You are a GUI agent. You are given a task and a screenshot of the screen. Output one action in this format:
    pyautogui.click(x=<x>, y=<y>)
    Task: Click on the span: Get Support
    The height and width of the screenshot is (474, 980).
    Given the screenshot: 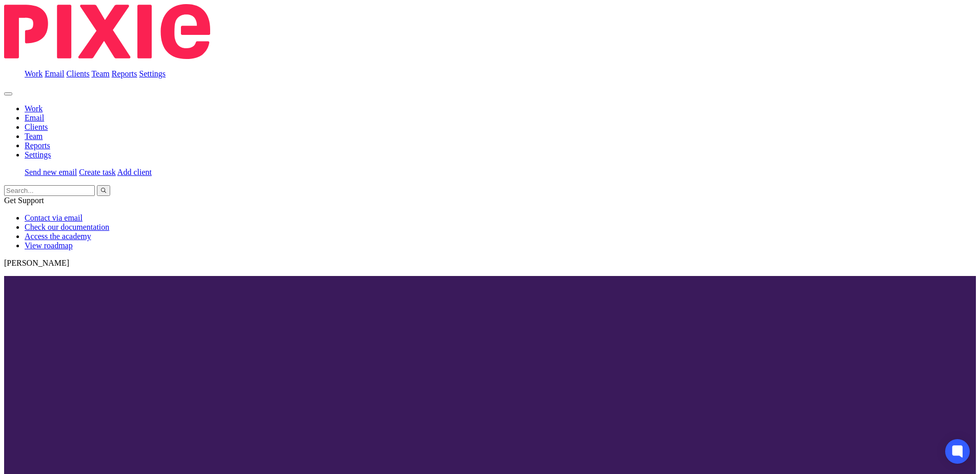 What is the action you would take?
    pyautogui.click(x=24, y=200)
    